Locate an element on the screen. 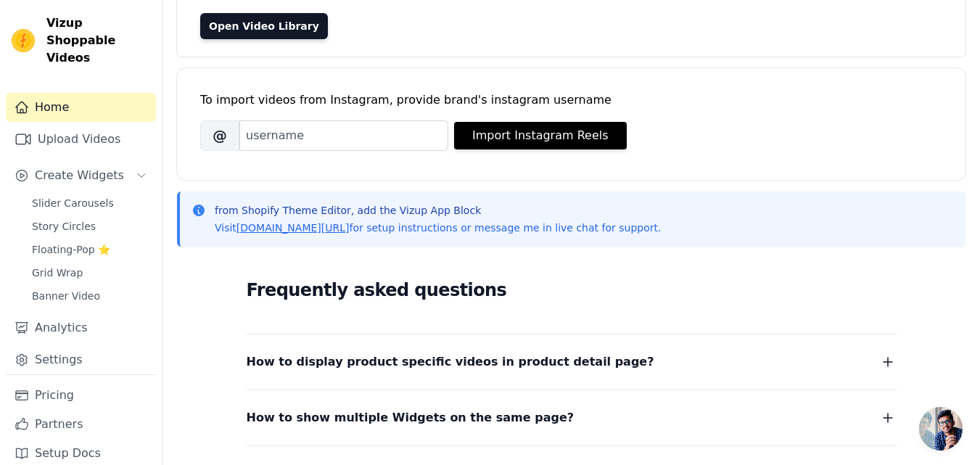 The image size is (980, 465). a: Story Circles is located at coordinates (89, 226).